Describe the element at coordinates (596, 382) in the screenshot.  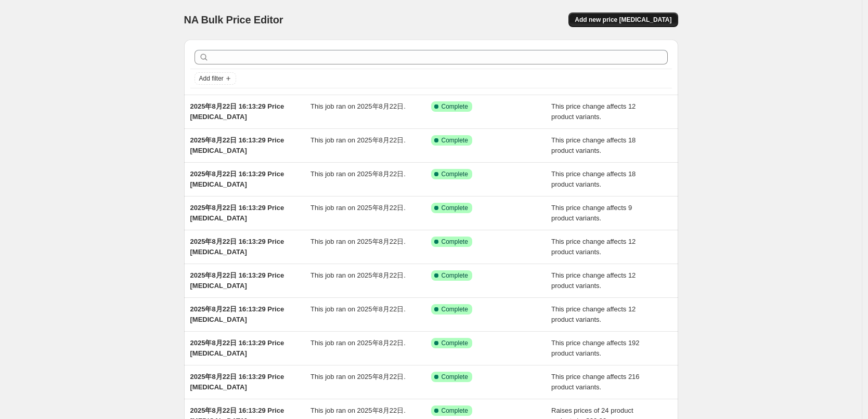
I see `span: This price change affects 216 product variants.` at that location.